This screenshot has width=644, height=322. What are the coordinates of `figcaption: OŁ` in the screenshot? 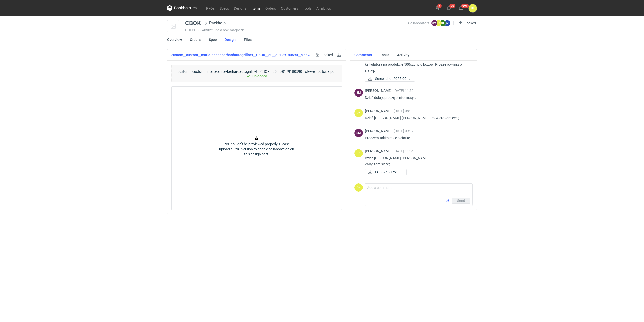 It's located at (443, 23).